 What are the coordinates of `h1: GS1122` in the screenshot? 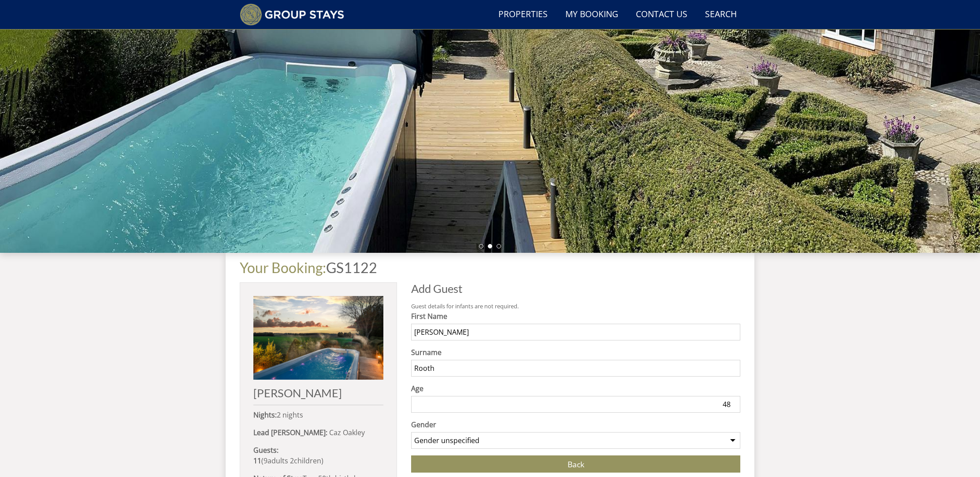 It's located at (490, 267).